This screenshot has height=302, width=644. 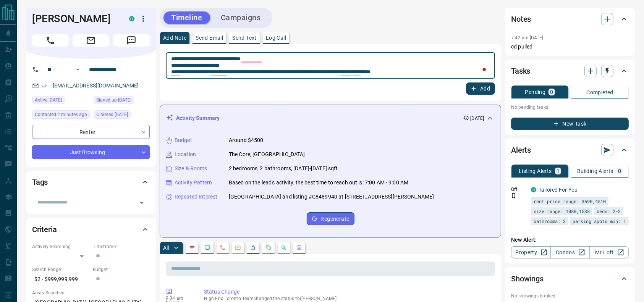 What do you see at coordinates (521, 19) in the screenshot?
I see `h2: Notes` at bounding box center [521, 19].